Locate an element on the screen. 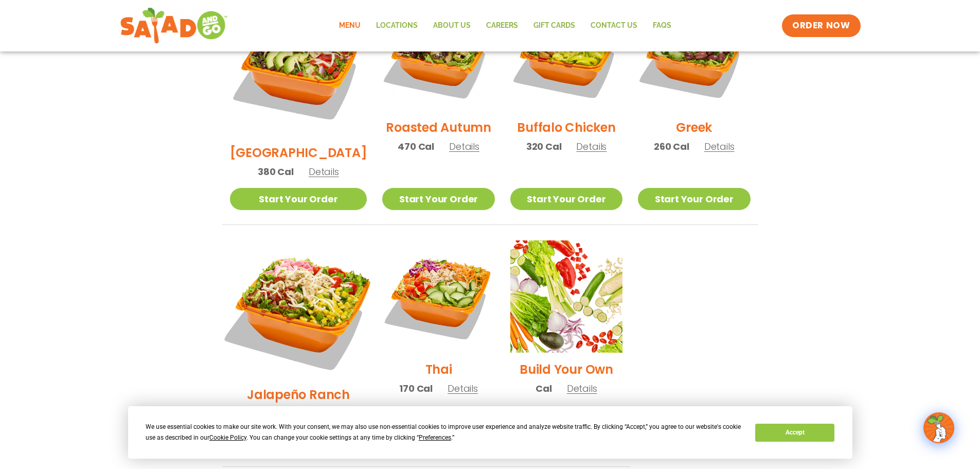 The image size is (980, 469). span: 380 Cal is located at coordinates (276, 171).